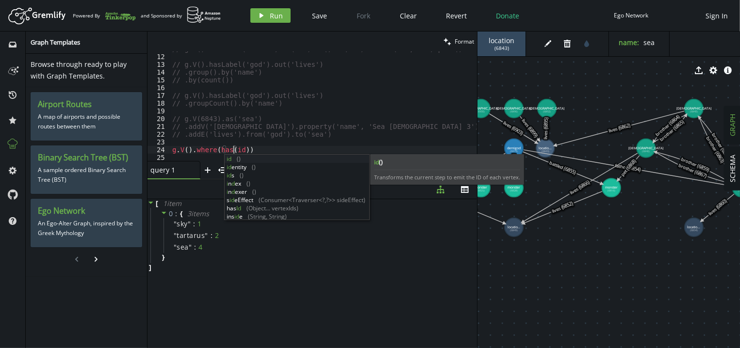 Image resolution: width=740 pixels, height=348 pixels. I want to click on tspan: (6834), so click(694, 231).